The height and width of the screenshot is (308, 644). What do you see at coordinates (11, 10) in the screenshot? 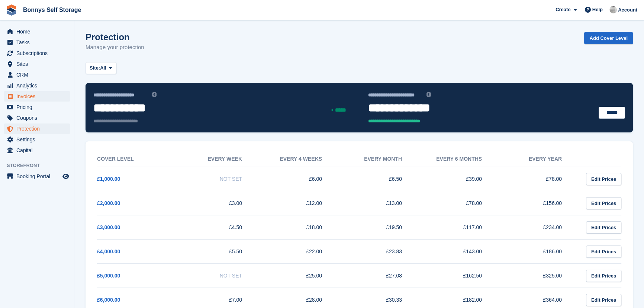
I see `img: stora-icon-8386f47178a22dfd0bd8f6a31ec36ba5ce8667c1dd55bd0f319d3a0aa187defe.svg` at bounding box center [11, 10].